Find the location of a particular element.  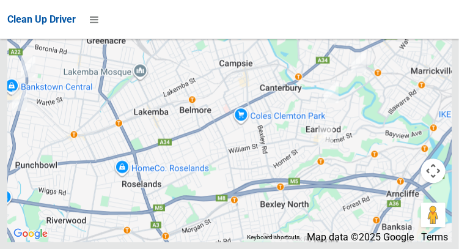

a: Click to see this area on Google Maps is located at coordinates (31, 234).